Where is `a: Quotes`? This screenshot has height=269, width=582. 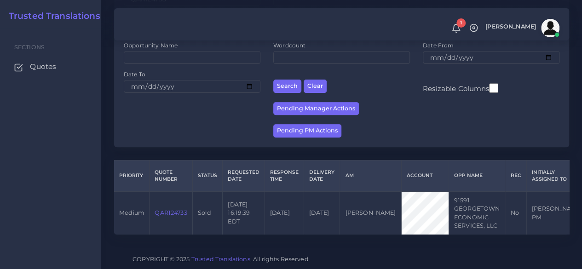 a: Quotes is located at coordinates (51, 67).